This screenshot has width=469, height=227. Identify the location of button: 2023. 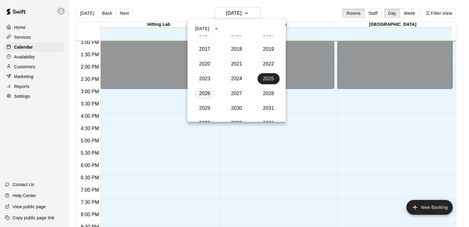
(205, 79).